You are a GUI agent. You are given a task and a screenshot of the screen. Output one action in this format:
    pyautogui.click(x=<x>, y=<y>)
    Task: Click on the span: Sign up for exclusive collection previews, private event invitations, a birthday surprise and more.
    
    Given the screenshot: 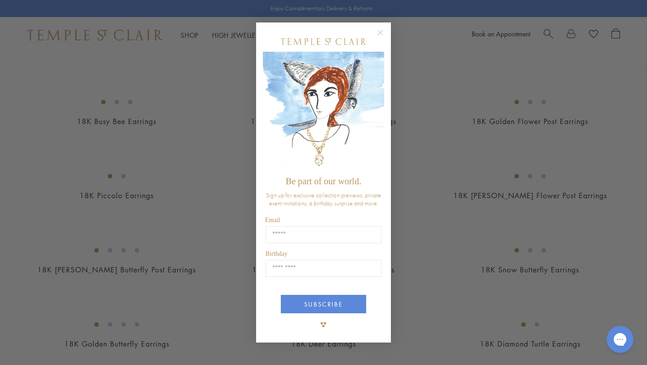 What is the action you would take?
    pyautogui.click(x=323, y=199)
    